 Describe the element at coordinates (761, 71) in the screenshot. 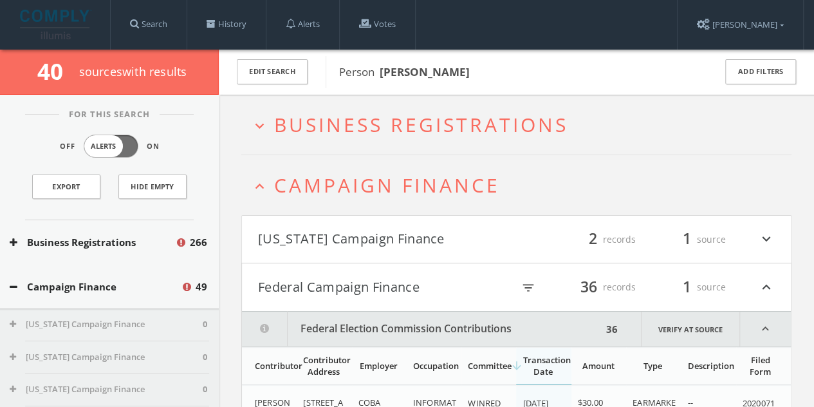

I see `button: Add Filters` at that location.